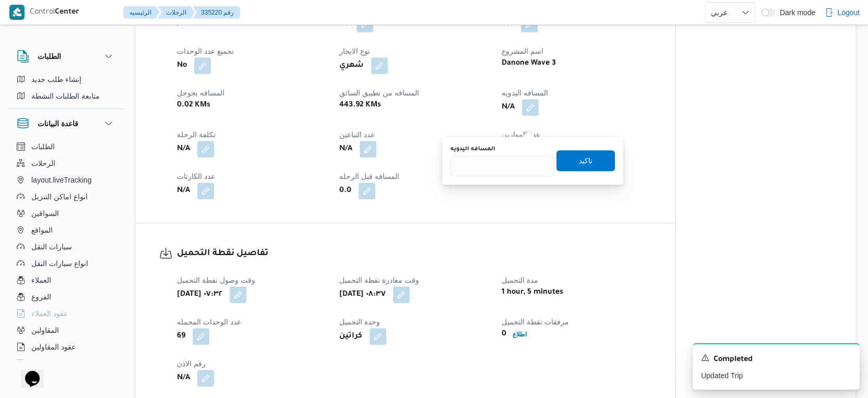 This screenshot has height=398, width=868. What do you see at coordinates (194, 105) in the screenshot?
I see `b: 0.02 KMs` at bounding box center [194, 105].